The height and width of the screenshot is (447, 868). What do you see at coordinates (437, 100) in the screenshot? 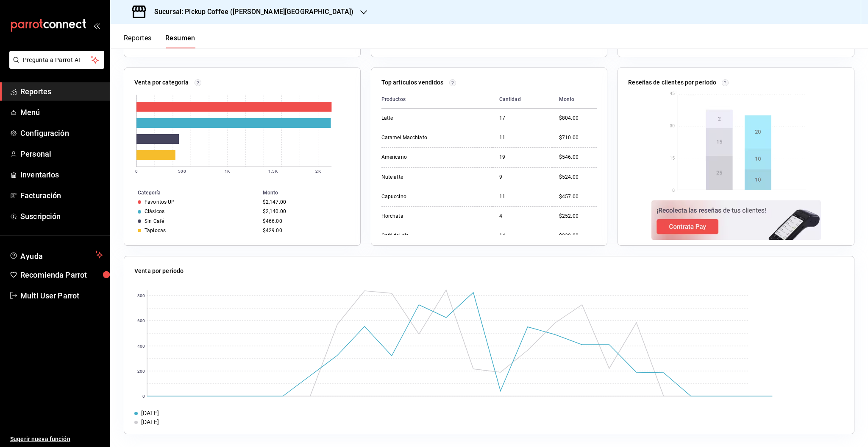
I see `th: Productos` at bounding box center [437, 100].